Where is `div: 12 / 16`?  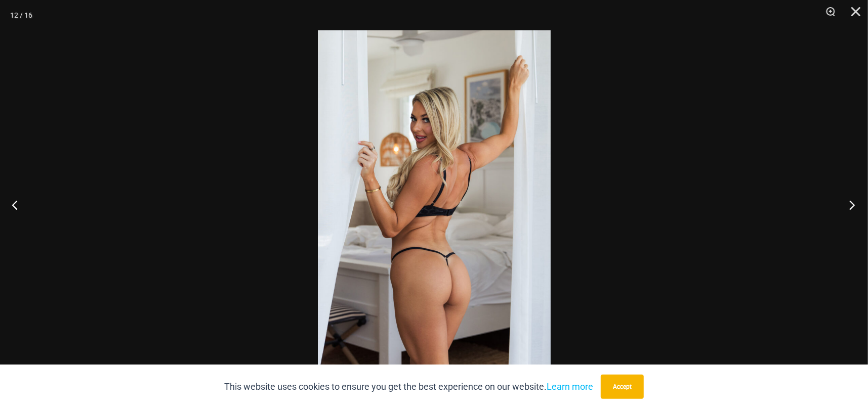
div: 12 / 16 is located at coordinates (22, 15).